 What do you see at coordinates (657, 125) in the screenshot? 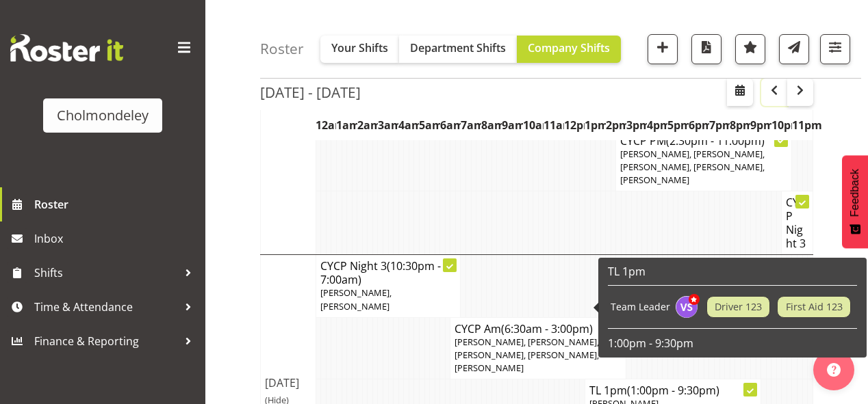
I see `th: 4pm` at bounding box center [657, 125].